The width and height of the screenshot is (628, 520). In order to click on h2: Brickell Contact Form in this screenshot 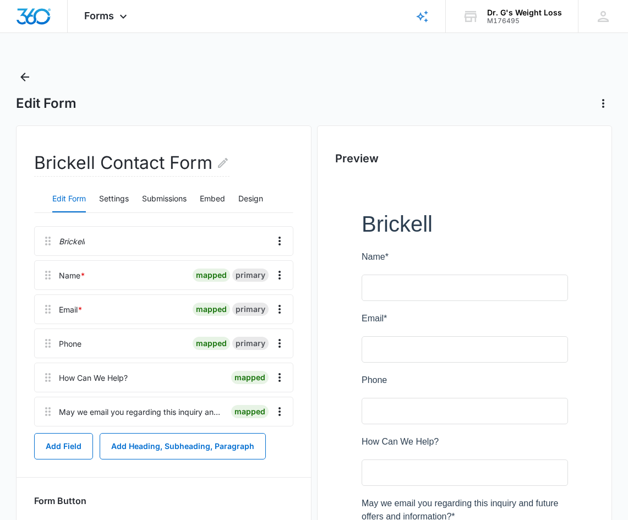, I will do `click(132, 163)`.